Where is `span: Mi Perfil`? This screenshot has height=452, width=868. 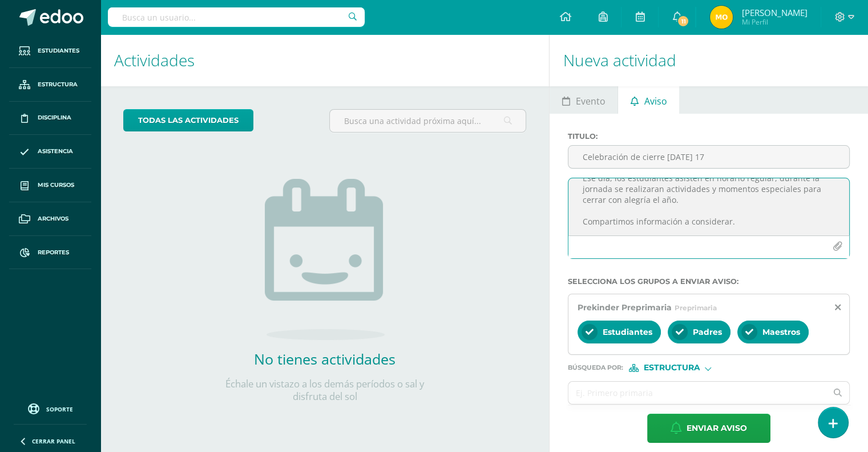 span: Mi Perfil is located at coordinates (774, 22).